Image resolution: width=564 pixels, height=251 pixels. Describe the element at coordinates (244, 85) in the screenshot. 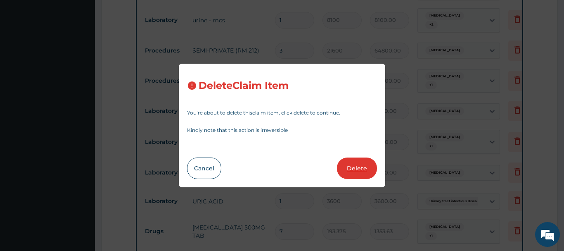

I see `h3: Delete Claim Item` at that location.